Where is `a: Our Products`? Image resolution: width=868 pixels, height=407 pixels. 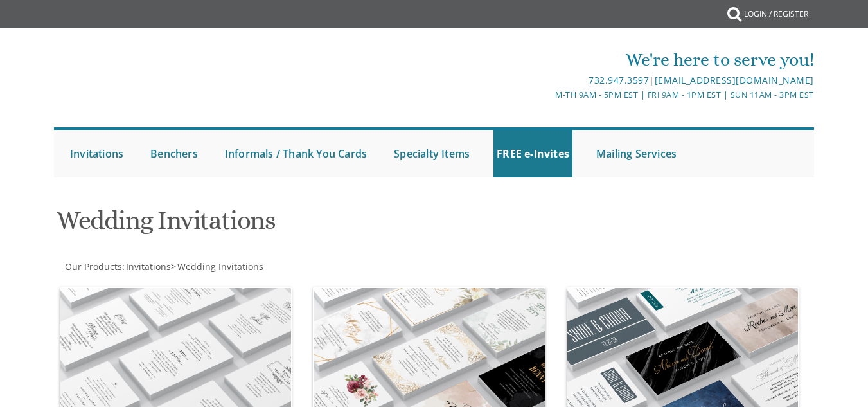
a: Our Products is located at coordinates (93, 266).